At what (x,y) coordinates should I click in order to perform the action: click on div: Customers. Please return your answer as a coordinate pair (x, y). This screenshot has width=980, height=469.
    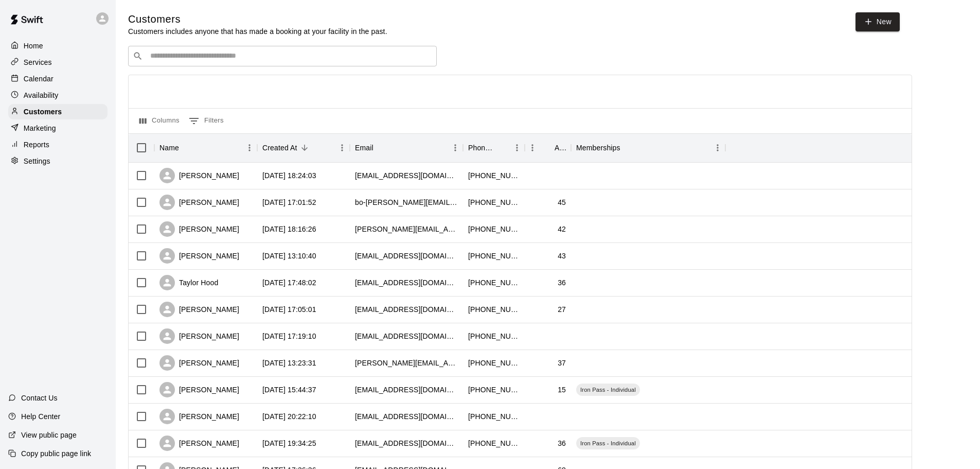
    Looking at the image, I should click on (58, 111).